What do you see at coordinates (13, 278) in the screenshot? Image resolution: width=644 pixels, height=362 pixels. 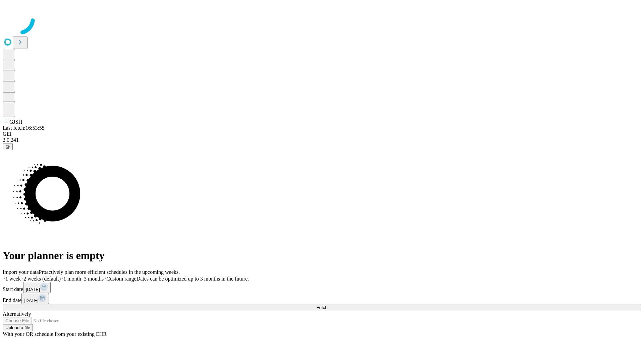 I see `span: 1 week` at bounding box center [13, 278].